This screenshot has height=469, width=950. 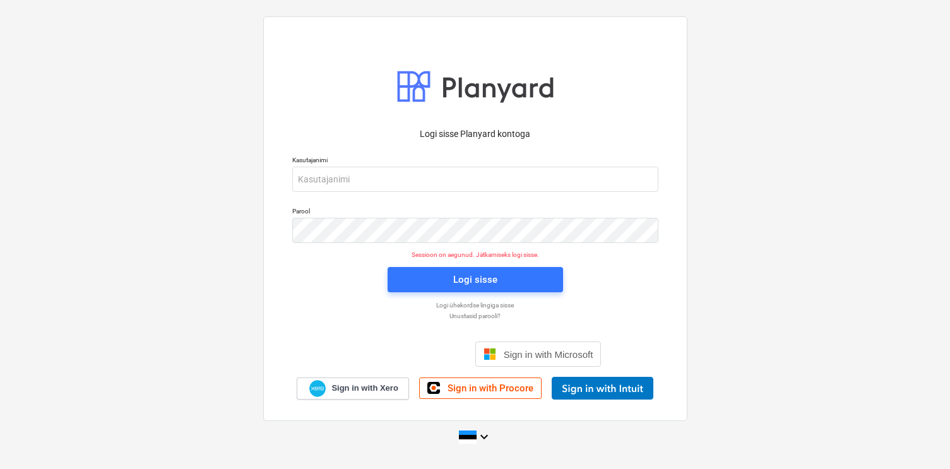 What do you see at coordinates (481, 388) in the screenshot?
I see `a: Sign in with Procore` at bounding box center [481, 388].